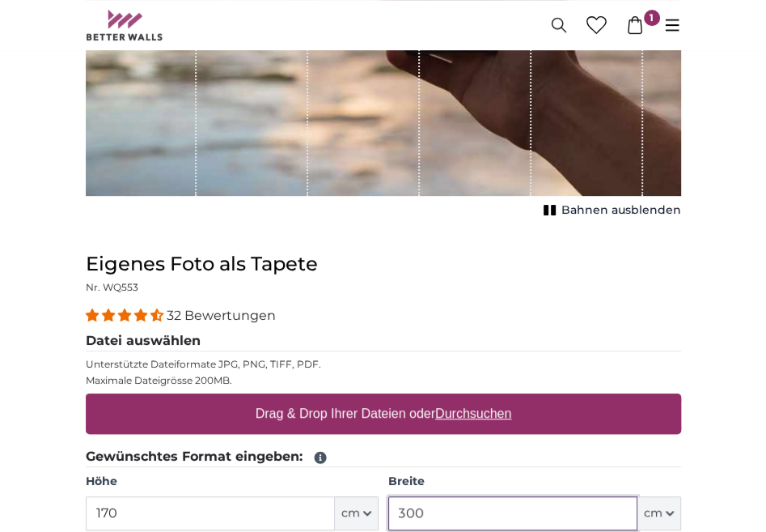 This screenshot has width=766, height=532. I want to click on u: Durchsuchen, so click(473, 413).